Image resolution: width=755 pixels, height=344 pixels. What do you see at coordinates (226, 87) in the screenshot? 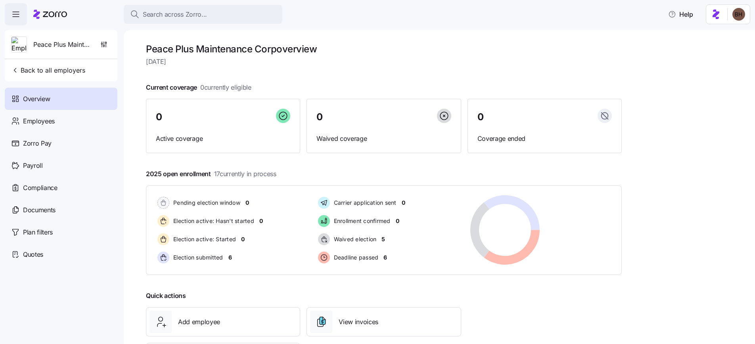
I see `span: 0 currently eligible` at bounding box center [226, 87].